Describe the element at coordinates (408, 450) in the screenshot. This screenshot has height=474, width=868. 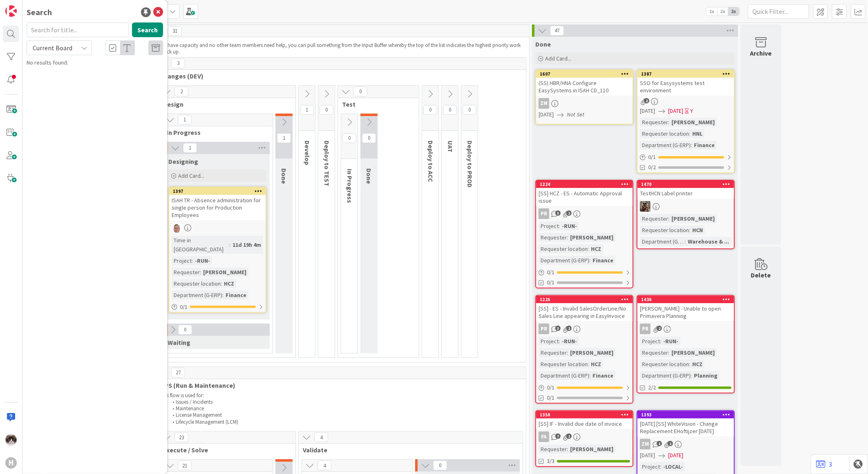
I see `span: Validate` at that location.